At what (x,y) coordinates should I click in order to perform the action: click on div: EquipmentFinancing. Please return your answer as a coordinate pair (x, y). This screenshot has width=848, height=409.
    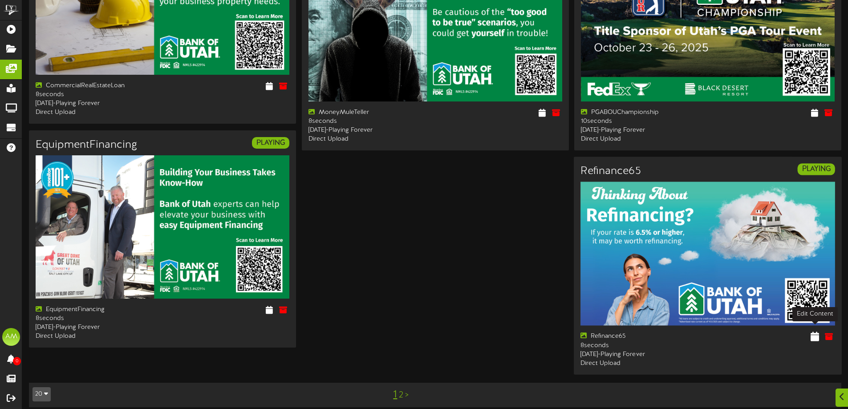
    Looking at the image, I should click on (96, 310).